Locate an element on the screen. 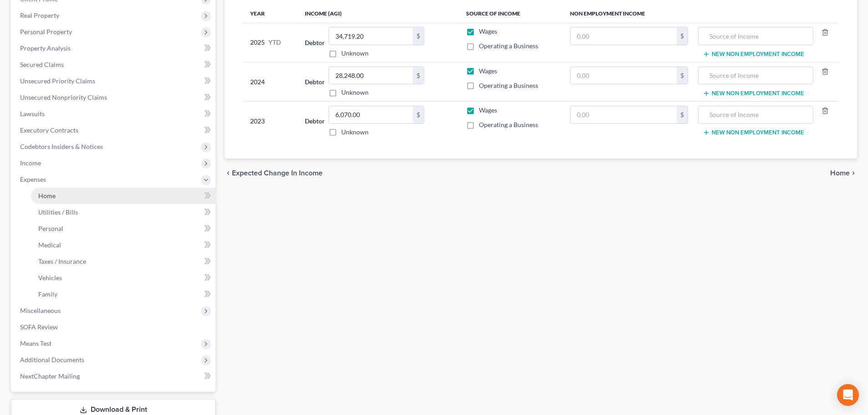  span: Means Test is located at coordinates (35, 343).